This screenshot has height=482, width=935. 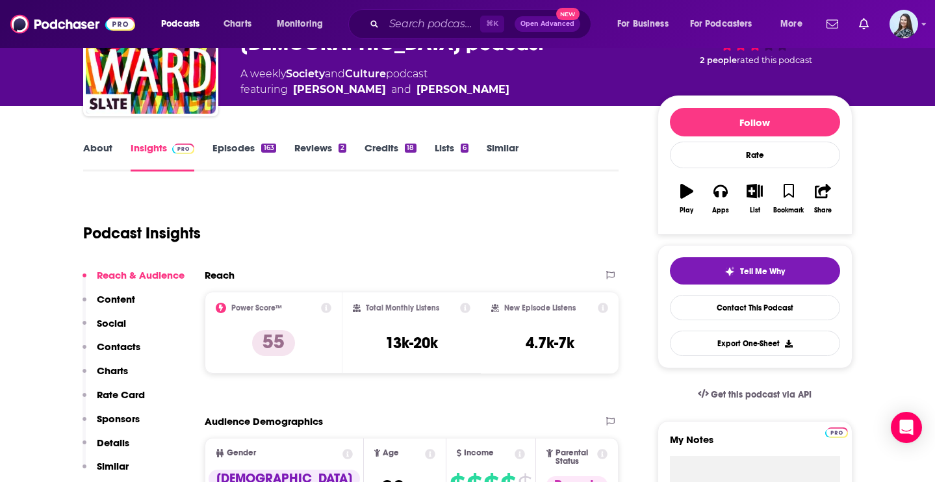 What do you see at coordinates (463, 90) in the screenshot?
I see `a: Christina Cauterucci` at bounding box center [463, 90].